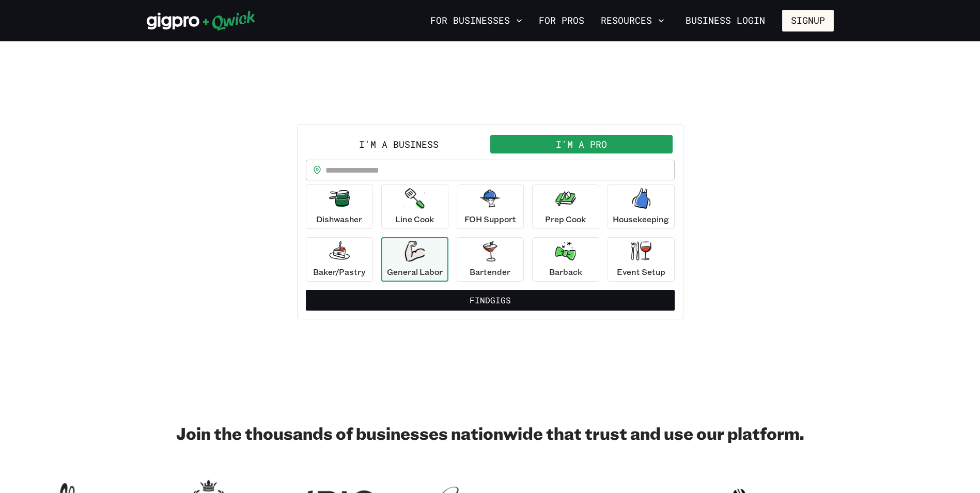 The height and width of the screenshot is (493, 980). What do you see at coordinates (415, 260) in the screenshot?
I see `button: General Labor` at bounding box center [415, 260].